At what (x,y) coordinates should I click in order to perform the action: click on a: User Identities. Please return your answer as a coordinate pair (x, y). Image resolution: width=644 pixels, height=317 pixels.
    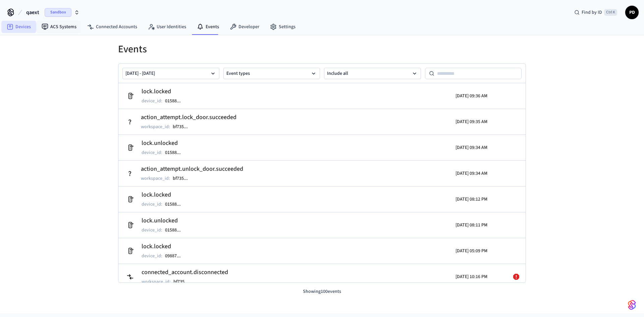
    Looking at the image, I should click on (167, 27).